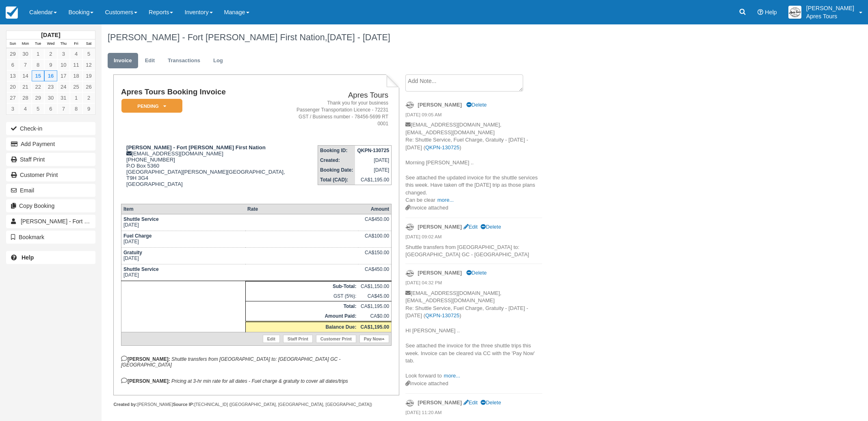 Image resolution: width=868 pixels, height=421 pixels. What do you see at coordinates (13, 97) in the screenshot?
I see `a: 27` at bounding box center [13, 97].